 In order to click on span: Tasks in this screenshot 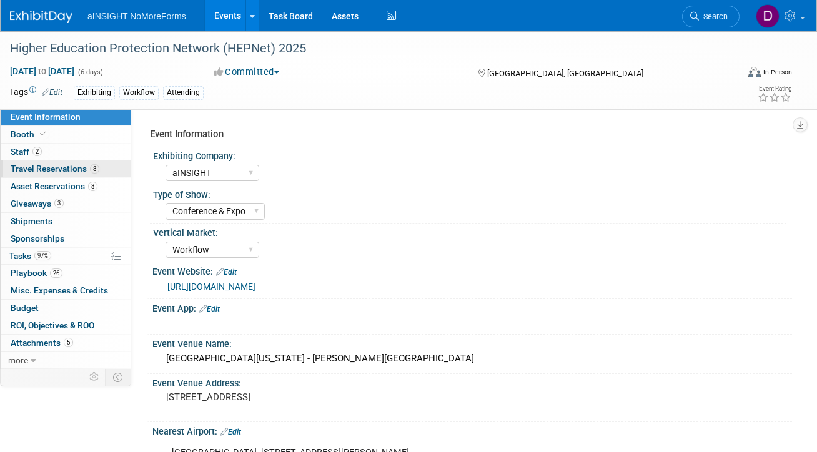, I will do `click(30, 256)`.